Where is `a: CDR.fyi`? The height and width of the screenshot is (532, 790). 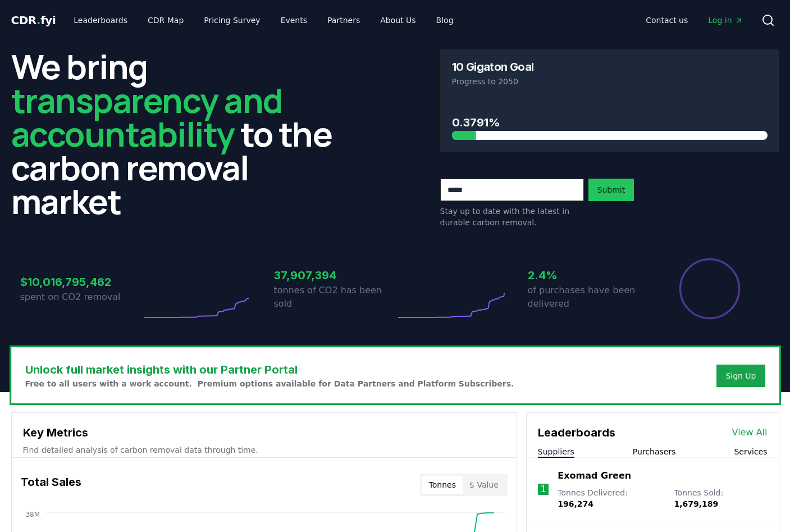
a: CDR.fyi is located at coordinates (34, 20).